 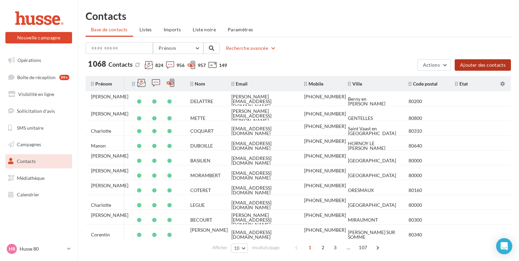 I want to click on a: H8 Husse 80, so click(x=39, y=249).